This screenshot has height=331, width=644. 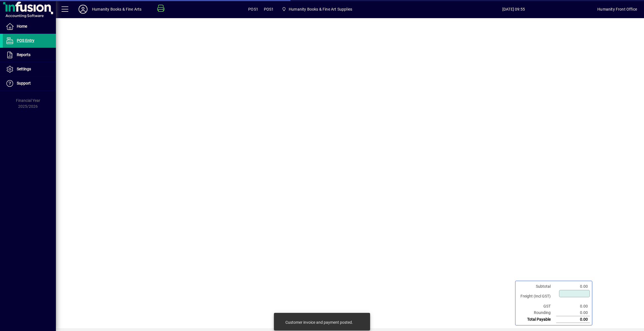 What do you see at coordinates (29, 84) in the screenshot?
I see `a: Support` at bounding box center [29, 84].